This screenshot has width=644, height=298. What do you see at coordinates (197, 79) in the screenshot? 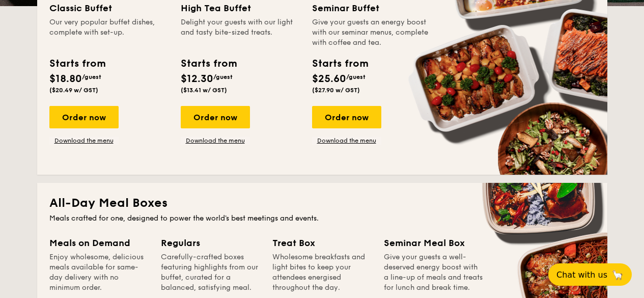
I see `span: $12.30` at bounding box center [197, 79].